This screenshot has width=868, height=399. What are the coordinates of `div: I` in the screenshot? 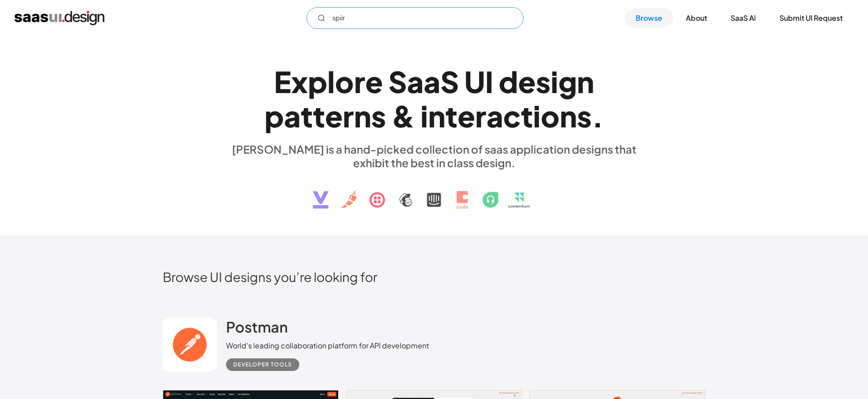 It's located at (489, 82).